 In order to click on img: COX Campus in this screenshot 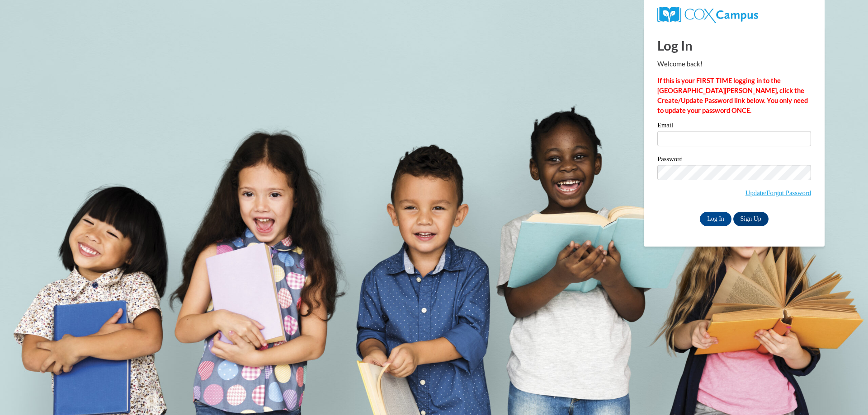, I will do `click(708, 15)`.